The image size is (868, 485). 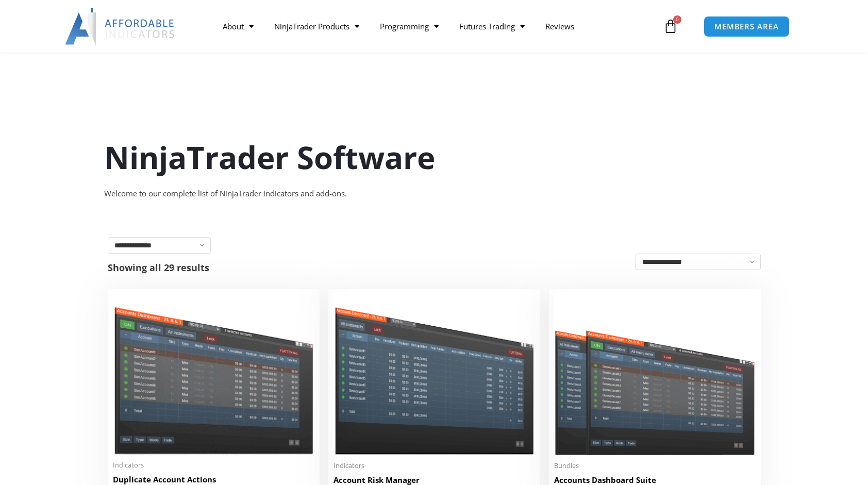 What do you see at coordinates (698, 262) in the screenshot?
I see `select: Shop order` at bounding box center [698, 262].